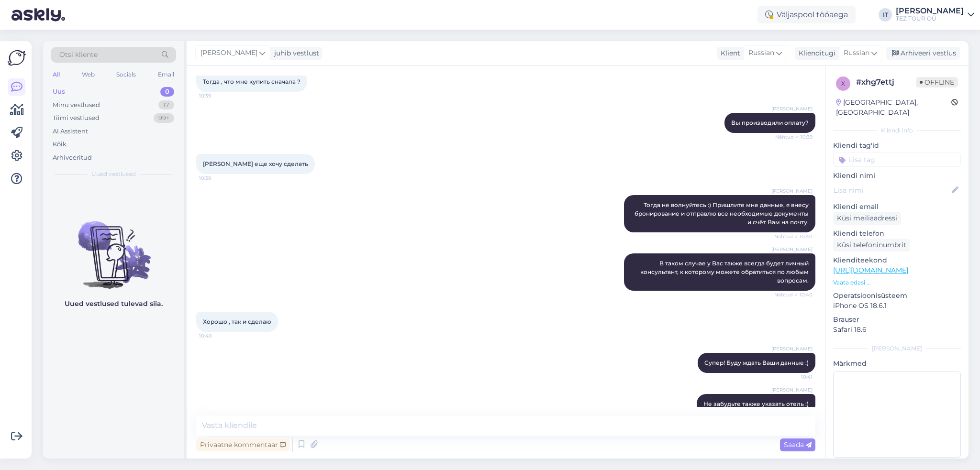  What do you see at coordinates (923, 53) in the screenshot?
I see `div: Arhiveeri vestlus` at bounding box center [923, 53].